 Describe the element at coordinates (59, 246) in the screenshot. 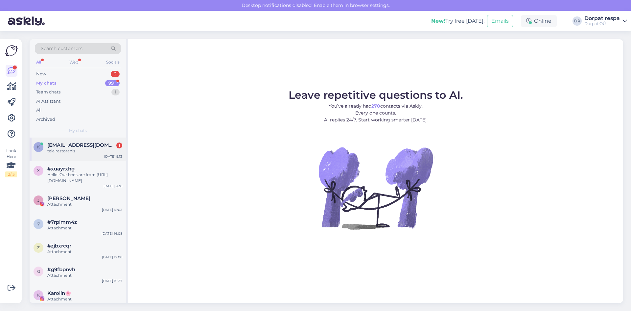

I see `span: #zjbxrcqr` at that location.